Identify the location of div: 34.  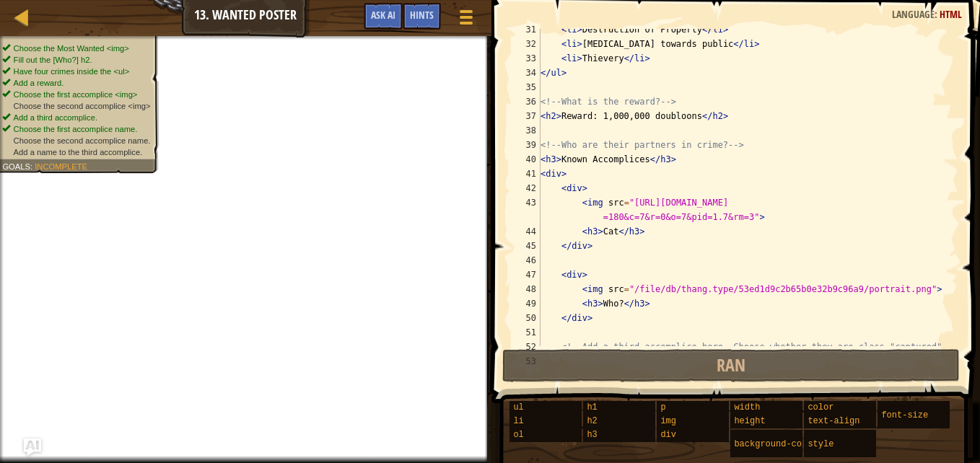
(526, 73).